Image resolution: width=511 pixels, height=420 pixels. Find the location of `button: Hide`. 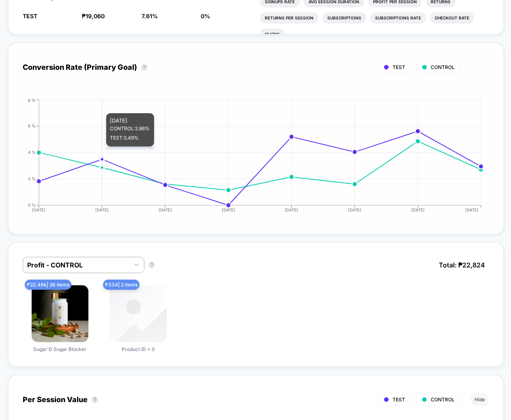

button: Hide is located at coordinates (480, 400).